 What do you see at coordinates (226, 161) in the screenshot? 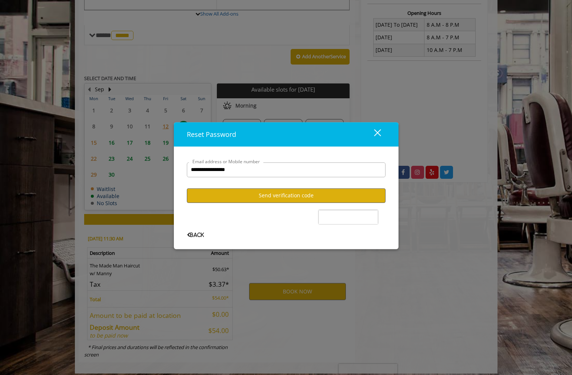
I see `label: Email address or Mobile number` at bounding box center [226, 161].